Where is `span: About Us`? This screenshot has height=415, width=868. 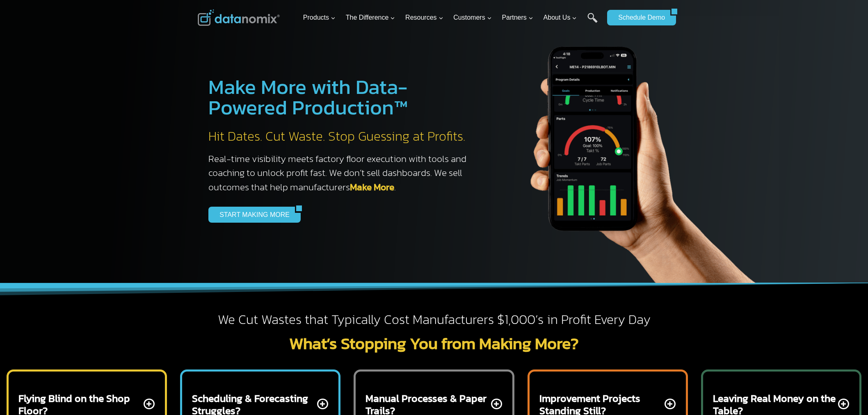
span: About Us is located at coordinates (560, 17).